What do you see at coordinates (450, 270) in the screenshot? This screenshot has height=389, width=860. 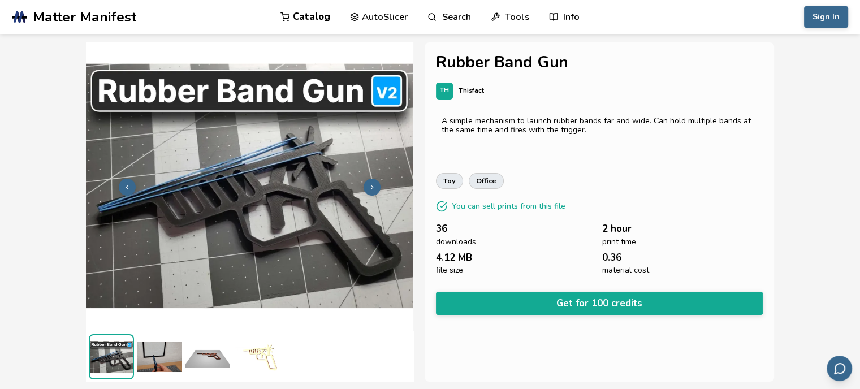 I see `span: file size` at bounding box center [450, 270].